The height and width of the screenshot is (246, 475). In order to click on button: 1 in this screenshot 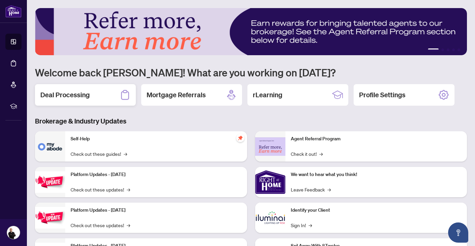, I will do `click(433, 50)`.